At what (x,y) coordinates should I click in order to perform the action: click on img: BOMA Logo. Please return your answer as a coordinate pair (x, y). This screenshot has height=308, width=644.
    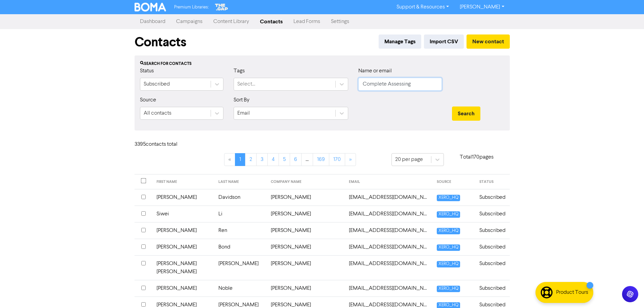
    Looking at the image, I should click on (150, 7).